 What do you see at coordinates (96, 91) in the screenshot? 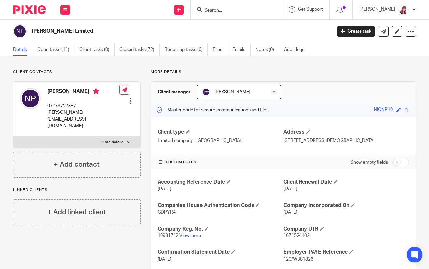
I see `i: Primary` at bounding box center [96, 91].